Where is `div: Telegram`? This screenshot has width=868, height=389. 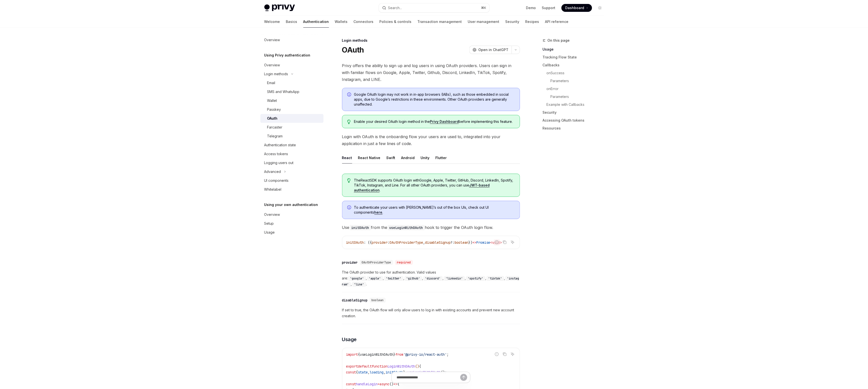
div: Telegram is located at coordinates (275, 136).